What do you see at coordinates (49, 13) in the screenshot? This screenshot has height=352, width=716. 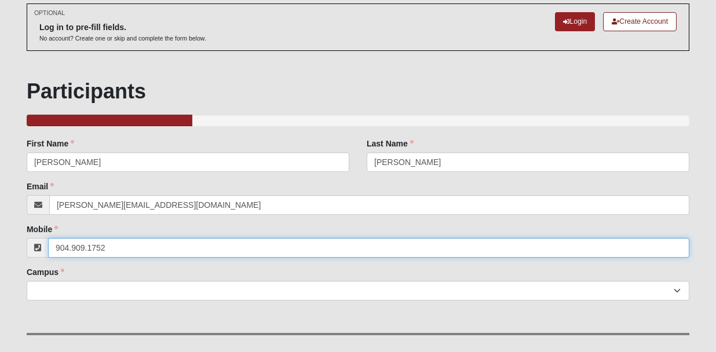 I see `small: OPTIONAL` at bounding box center [49, 13].